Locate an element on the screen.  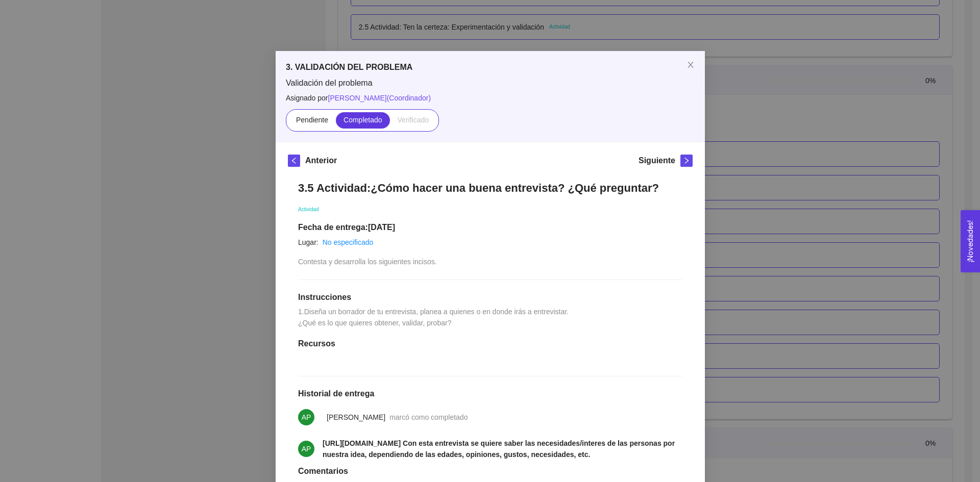
button: left is located at coordinates (294, 161).